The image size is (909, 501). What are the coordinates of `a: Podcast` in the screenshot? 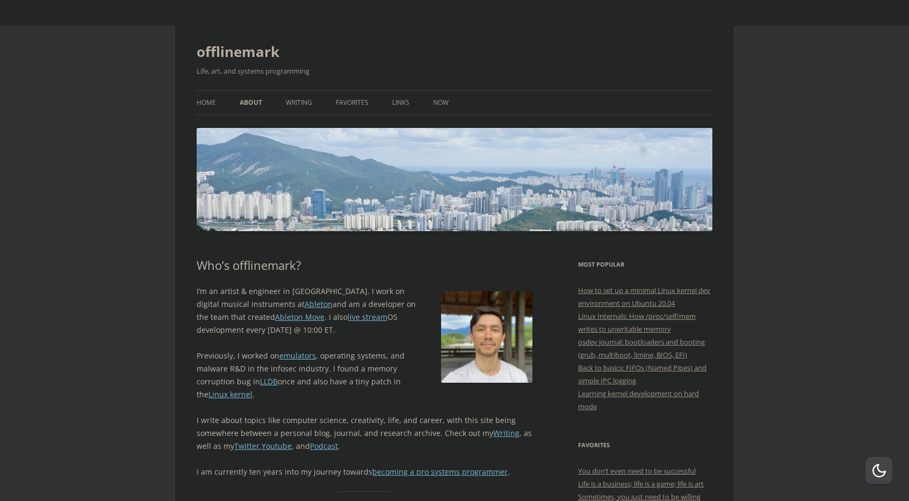 It's located at (324, 445).